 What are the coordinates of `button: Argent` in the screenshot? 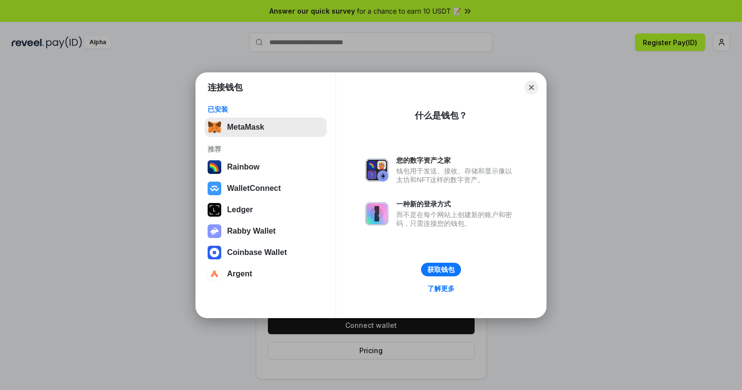 It's located at (265, 274).